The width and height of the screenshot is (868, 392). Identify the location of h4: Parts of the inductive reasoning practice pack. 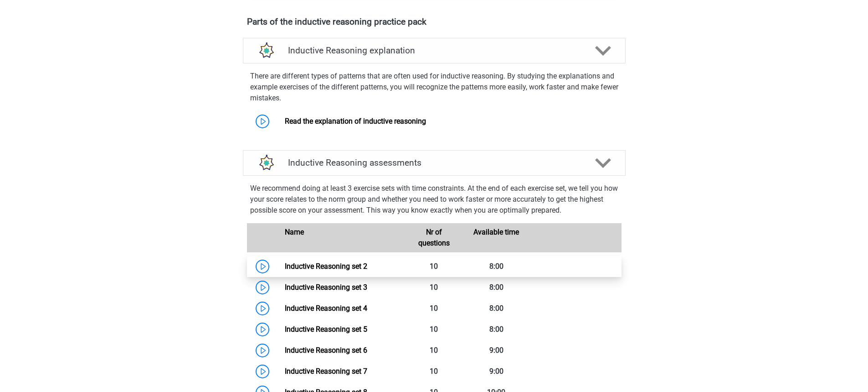
(434, 22).